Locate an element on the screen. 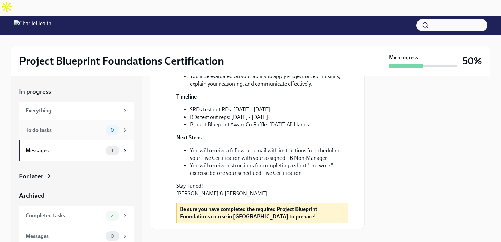  a: In progress is located at coordinates (76, 92).